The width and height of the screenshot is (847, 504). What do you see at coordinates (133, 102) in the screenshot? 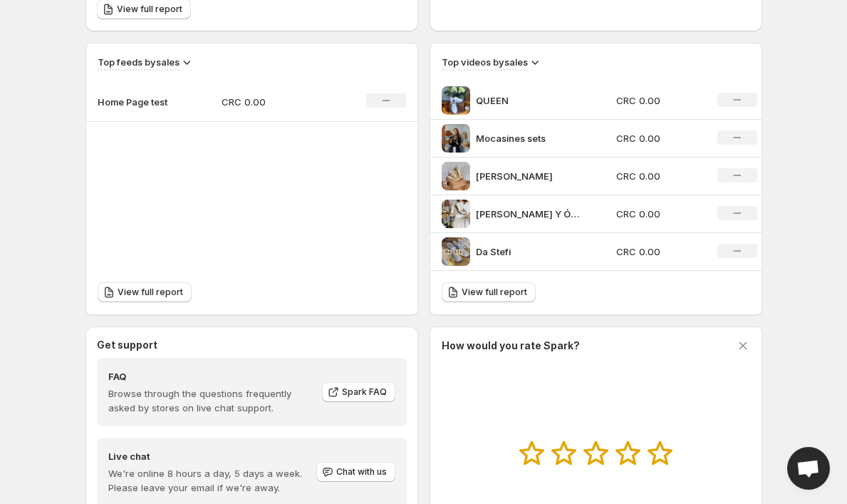
I see `p: Home Page test` at bounding box center [133, 102].